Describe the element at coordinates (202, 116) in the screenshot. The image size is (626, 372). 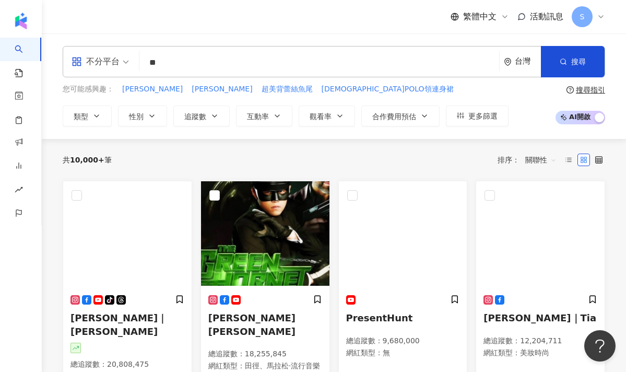
I see `button: 追蹤數` at that location.